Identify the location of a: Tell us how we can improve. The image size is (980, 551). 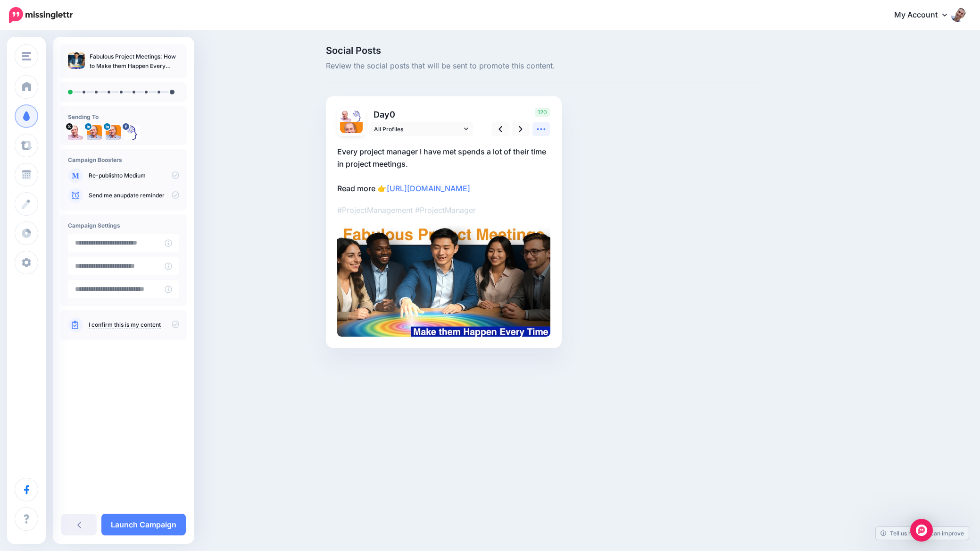
(922, 533).